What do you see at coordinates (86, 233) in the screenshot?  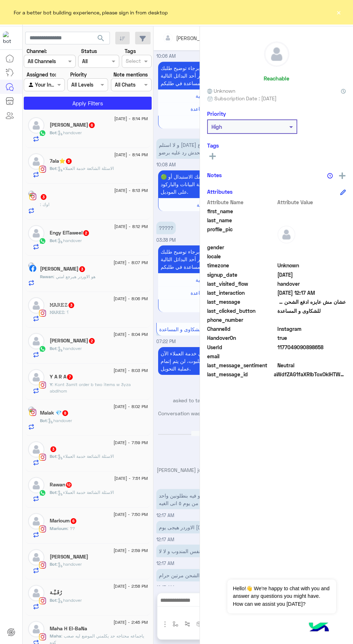 I see `span: 2` at bounding box center [86, 233].